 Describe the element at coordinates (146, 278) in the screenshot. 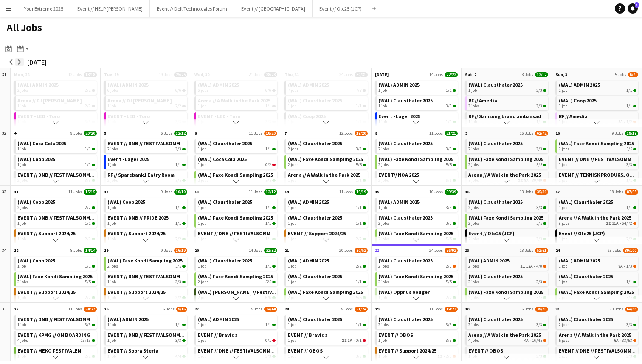

I see `a: EVENT // DNB // FESTIVALSOMMER 20251 job3/3` at that location.